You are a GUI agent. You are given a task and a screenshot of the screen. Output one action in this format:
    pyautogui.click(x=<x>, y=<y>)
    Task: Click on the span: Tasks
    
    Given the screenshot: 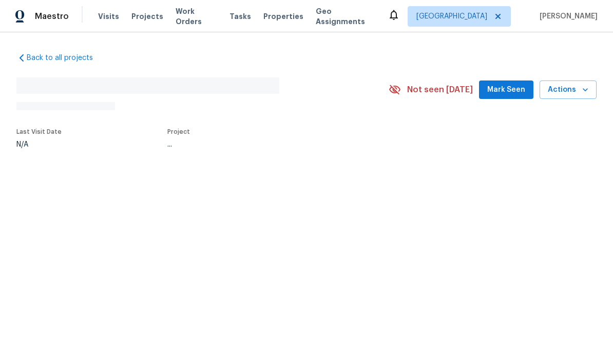 What is the action you would take?
    pyautogui.click(x=240, y=17)
    